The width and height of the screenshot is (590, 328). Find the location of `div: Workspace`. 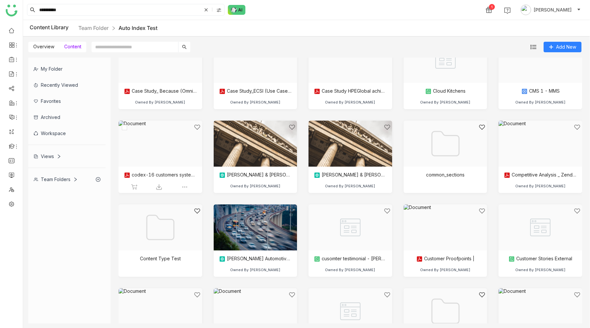

div: Workspace is located at coordinates (67, 133).